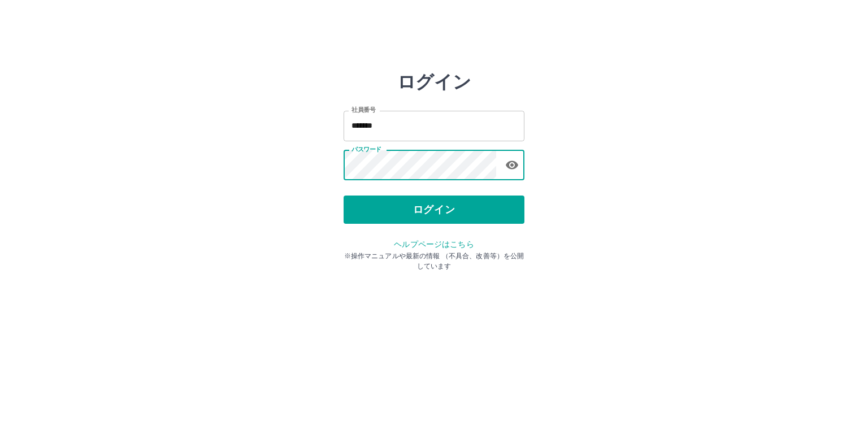  Describe the element at coordinates (433, 244) in the screenshot. I see `a: ヘルプページはこちら` at that location.